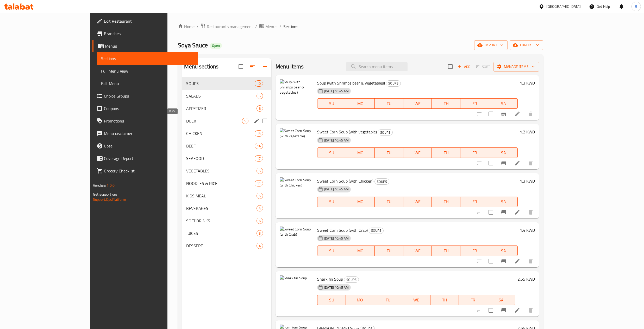 Image resolution: width=644 pixels, height=329 pixels. I want to click on a: Restaurants management, so click(227, 27).